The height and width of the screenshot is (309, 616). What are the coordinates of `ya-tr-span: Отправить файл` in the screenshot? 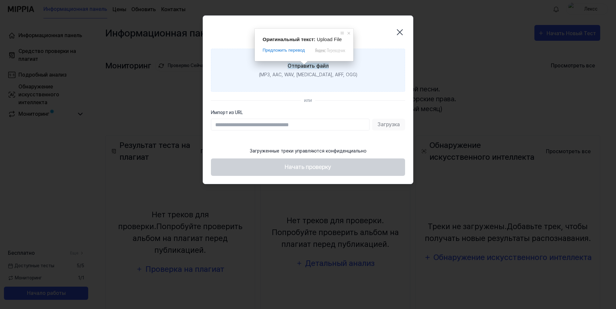 It's located at (308, 66).